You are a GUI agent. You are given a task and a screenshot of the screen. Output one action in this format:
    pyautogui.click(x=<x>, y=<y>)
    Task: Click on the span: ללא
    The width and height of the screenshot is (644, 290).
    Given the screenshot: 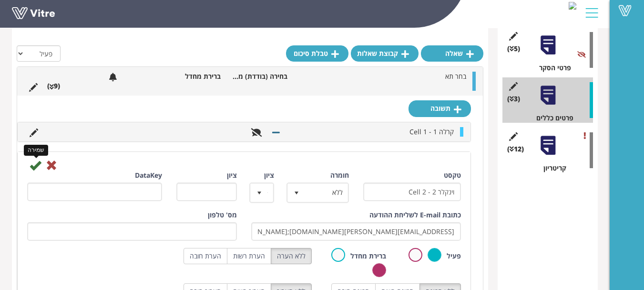 What is the action you would take?
    pyautogui.click(x=326, y=192)
    